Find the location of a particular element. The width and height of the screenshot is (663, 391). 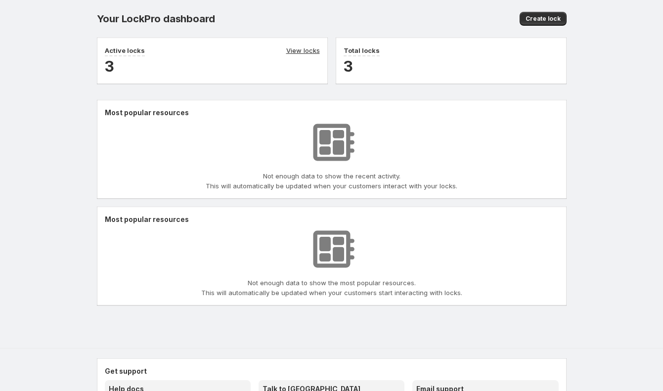

span: Your LockPro dashboard is located at coordinates (156, 19).